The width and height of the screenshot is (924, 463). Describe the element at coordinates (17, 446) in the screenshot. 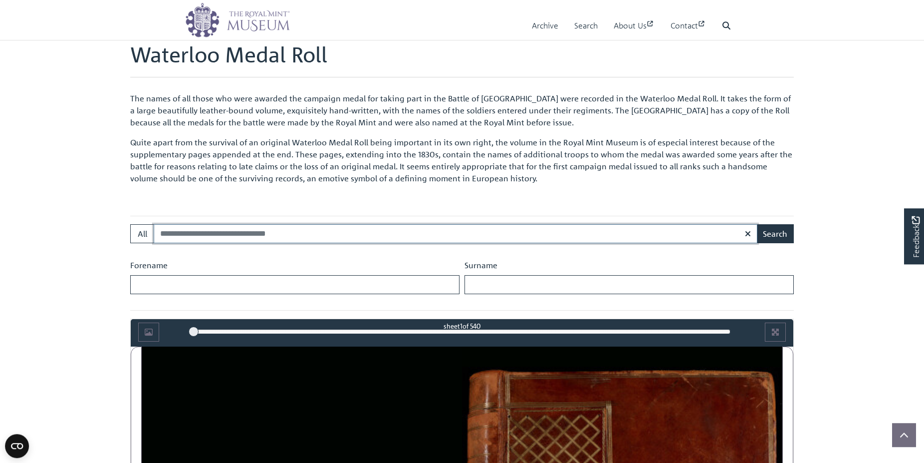

I see `button: Open CMP widget` at that location.